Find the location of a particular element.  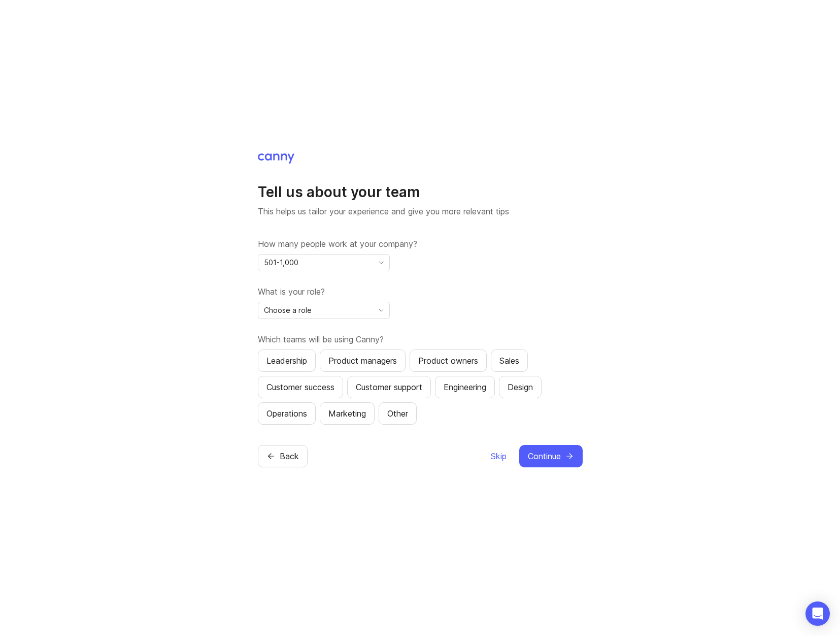

button: Customer success is located at coordinates (301, 387).